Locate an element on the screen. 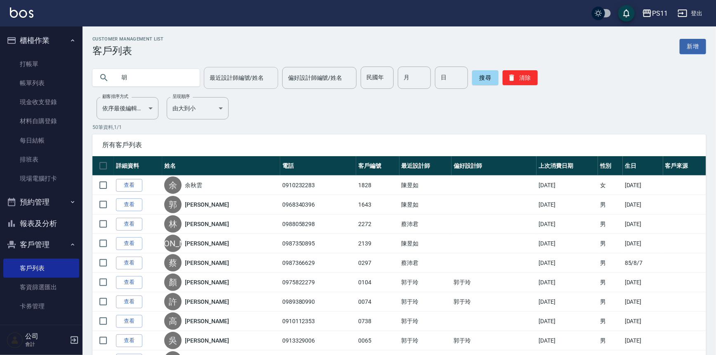  td: 1828 is located at coordinates (378, 185).